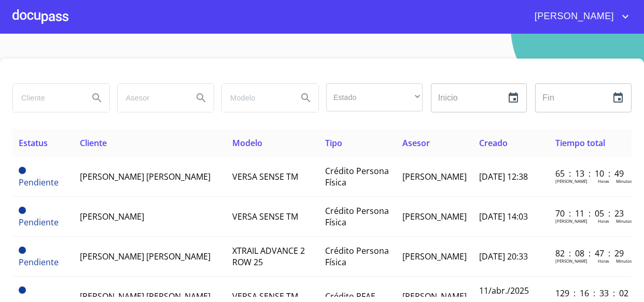 This screenshot has height=302, width=644. Describe the element at coordinates (579, 17) in the screenshot. I see `button: account of current user` at that location.